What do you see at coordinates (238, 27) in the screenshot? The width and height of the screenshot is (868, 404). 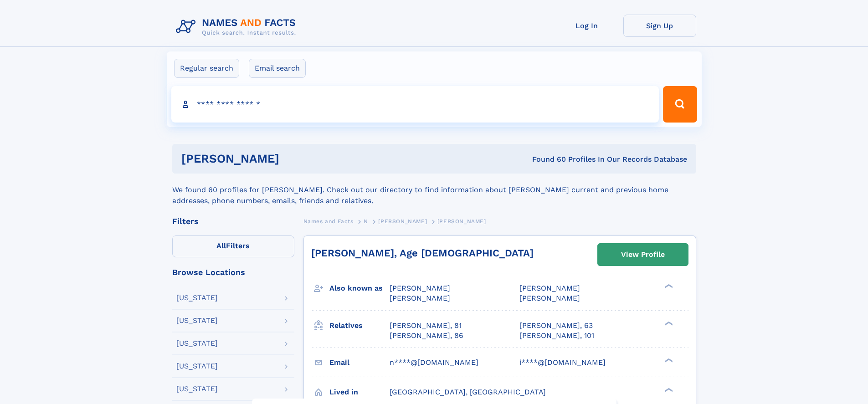 I see `img: Logo Names and Facts` at bounding box center [238, 27].